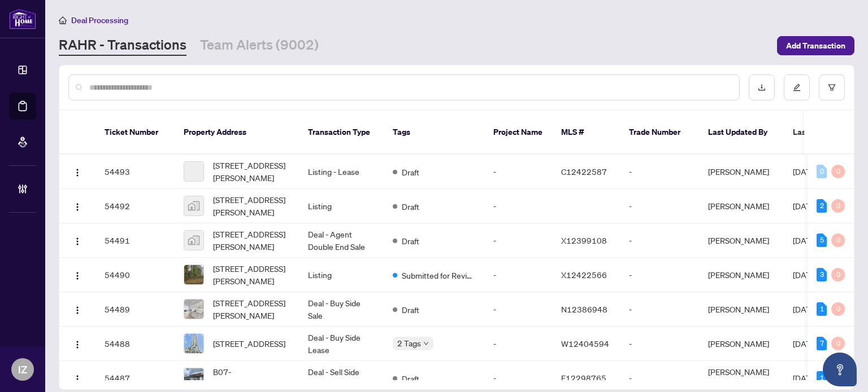 This screenshot has height=392, width=868. Describe the element at coordinates (135, 344) in the screenshot. I see `td: 54488` at that location.